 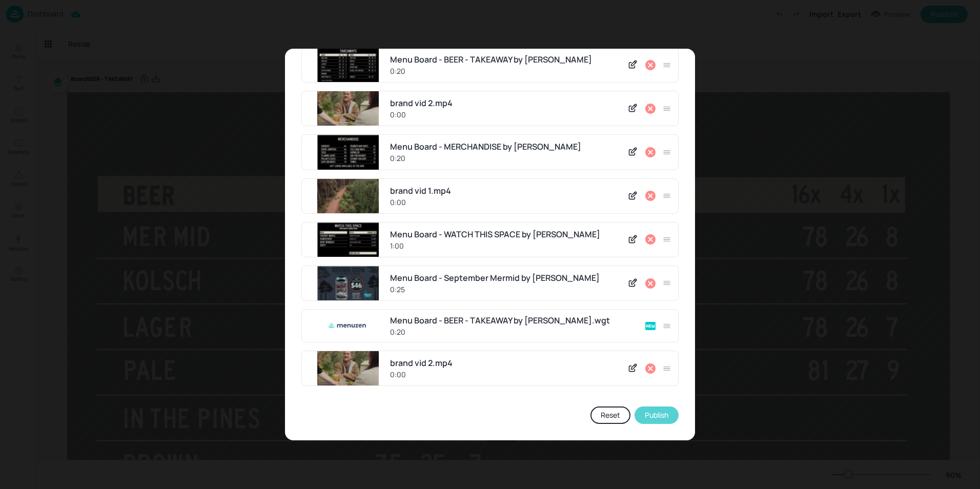 What do you see at coordinates (610, 415) in the screenshot?
I see `button: Reset` at bounding box center [610, 415].